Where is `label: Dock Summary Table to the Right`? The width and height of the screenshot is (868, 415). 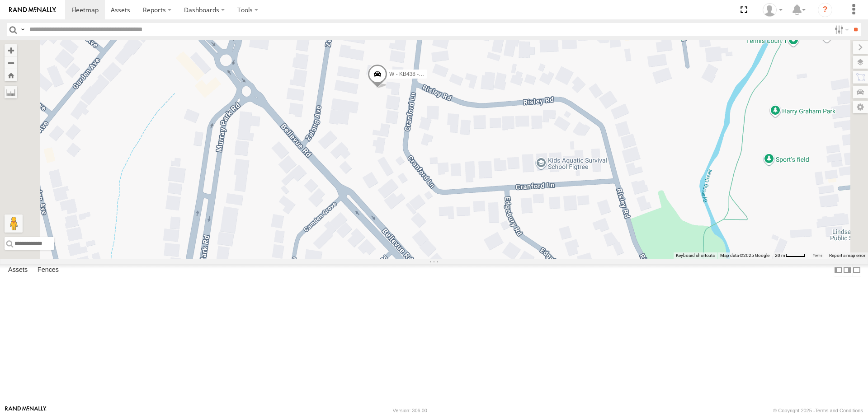
label: Dock Summary Table to the Right is located at coordinates (847, 270).